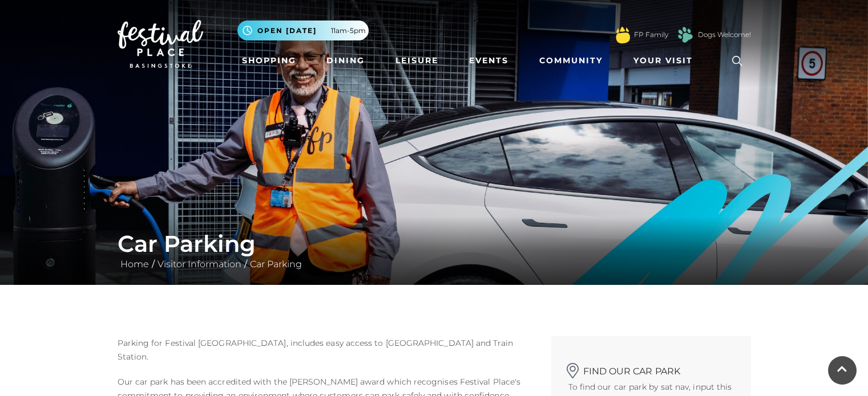 The height and width of the screenshot is (396, 868). Describe the element at coordinates (417, 61) in the screenshot. I see `a: Leisure` at that location.